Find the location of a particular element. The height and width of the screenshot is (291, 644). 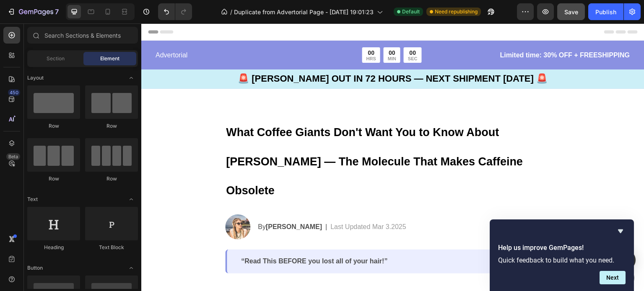

div: Text Block is located at coordinates (111, 248).